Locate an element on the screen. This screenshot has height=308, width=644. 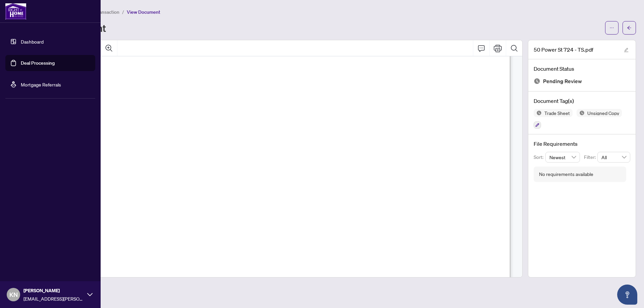
span: View Transaction is located at coordinates (101, 12).